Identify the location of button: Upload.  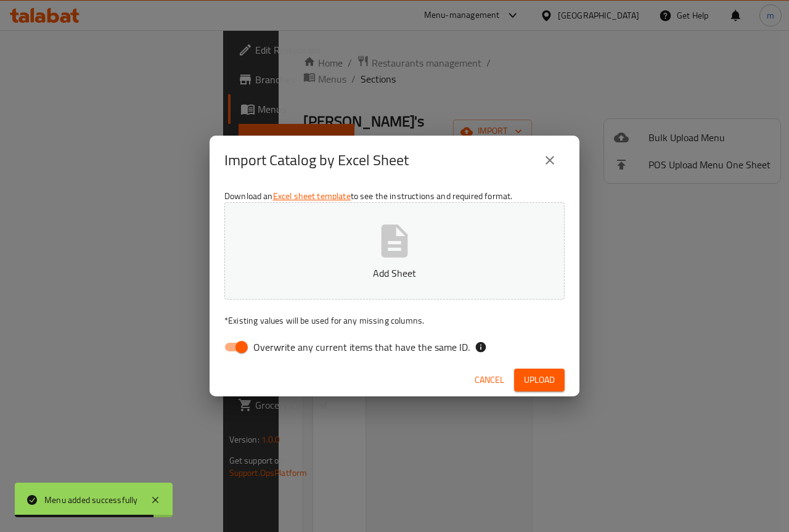
(540, 379).